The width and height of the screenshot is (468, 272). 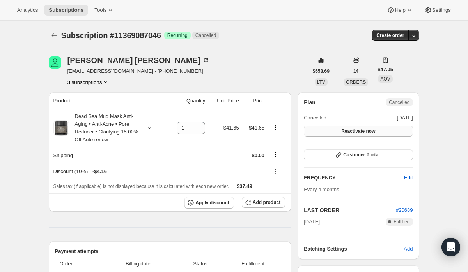 What do you see at coordinates (385, 70) in the screenshot?
I see `span: $47.05` at bounding box center [385, 70].